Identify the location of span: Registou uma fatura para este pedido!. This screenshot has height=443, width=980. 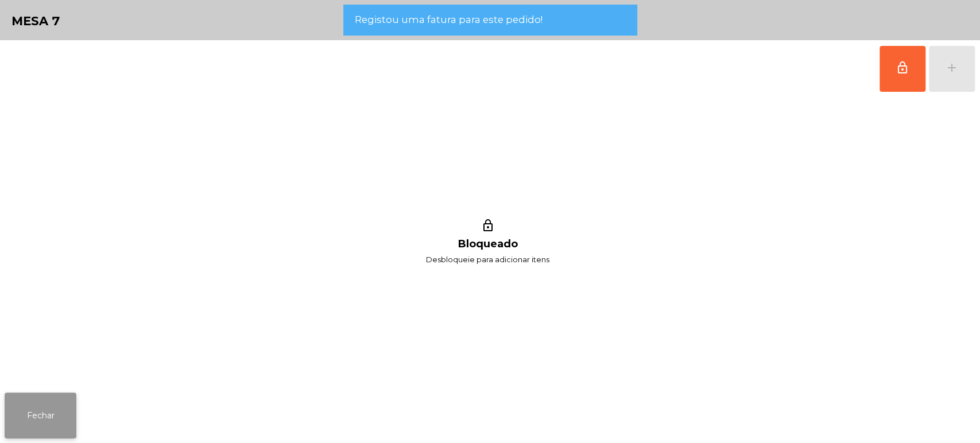
(448, 20).